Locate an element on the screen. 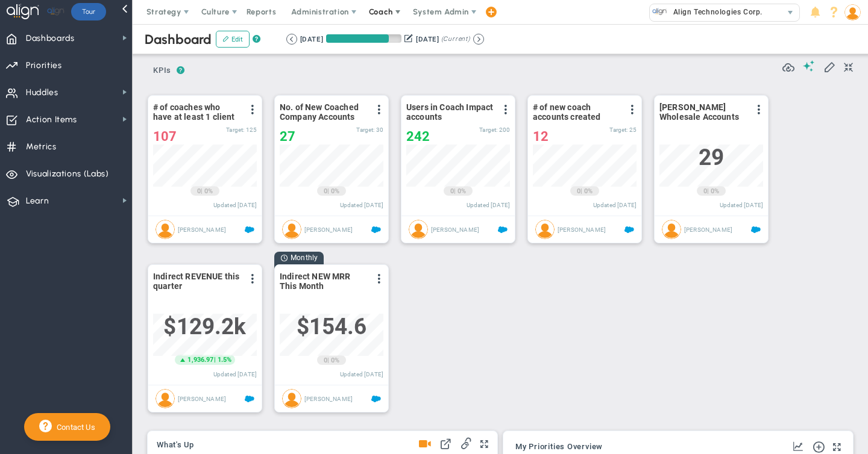 The height and width of the screenshot is (454, 868). span: 1,936.97 is located at coordinates (200, 360).